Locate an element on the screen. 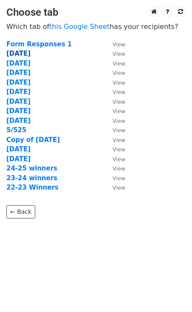 Image resolution: width=192 pixels, height=312 pixels. p: Which tab of has your recipients? is located at coordinates (96, 26).